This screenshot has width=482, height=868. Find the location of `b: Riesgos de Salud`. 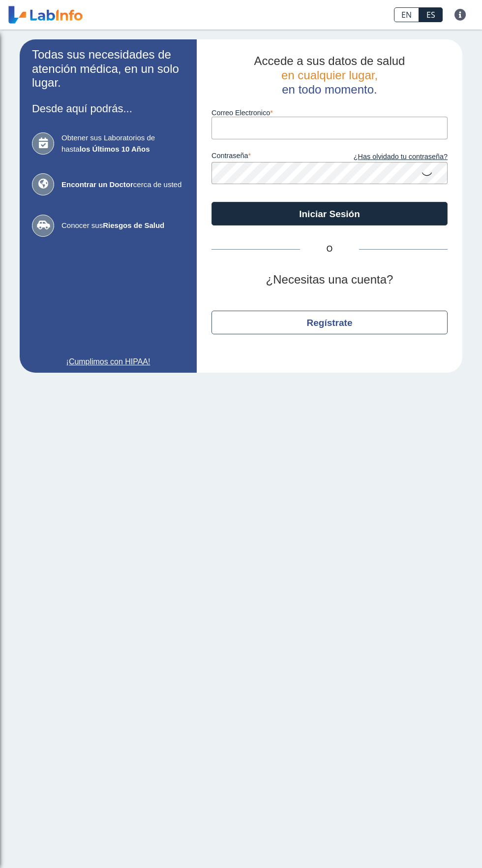

b: Riesgos de Salud is located at coordinates (133, 225).